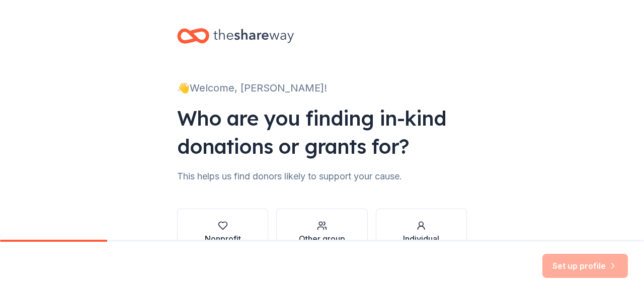 The image size is (644, 294). I want to click on div: Individual, so click(421, 239).